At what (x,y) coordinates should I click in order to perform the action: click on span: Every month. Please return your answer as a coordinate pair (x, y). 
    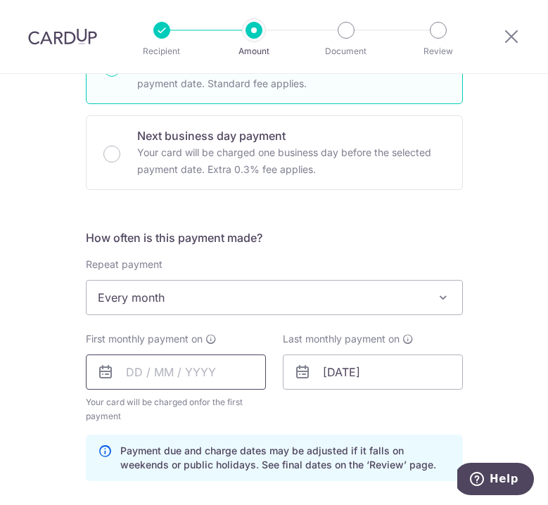
    Looking at the image, I should click on (274, 297).